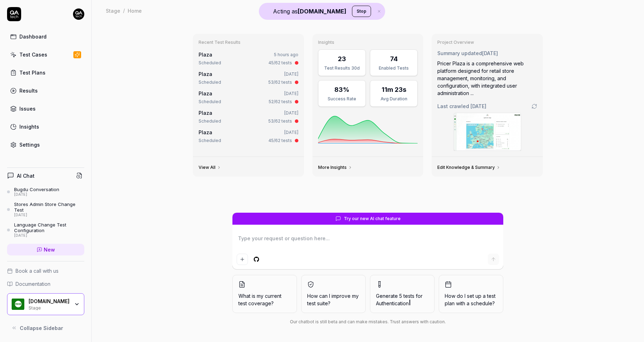  I want to click on div: Home, so click(135, 11).